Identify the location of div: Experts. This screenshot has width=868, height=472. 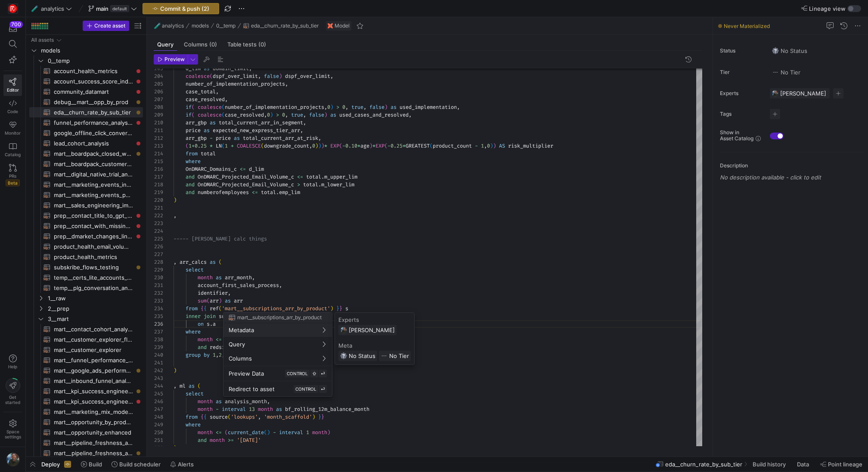
(375, 320).